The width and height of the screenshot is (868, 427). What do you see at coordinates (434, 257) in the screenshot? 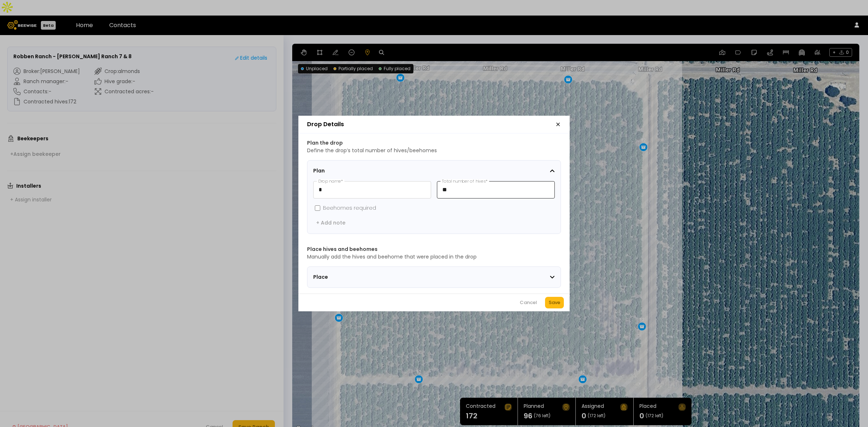
I see `p: Manually add the hives and beehome that were placed in the drop` at bounding box center [434, 257].